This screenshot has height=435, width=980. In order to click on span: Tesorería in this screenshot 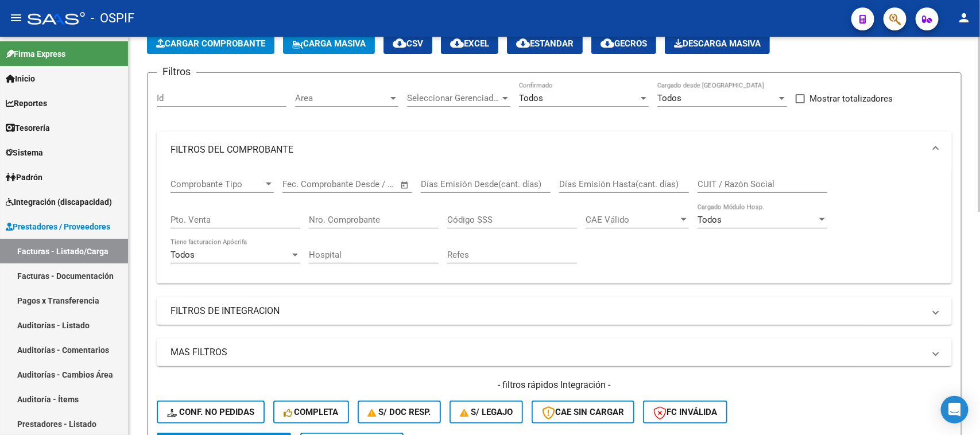, I will do `click(28, 128)`.